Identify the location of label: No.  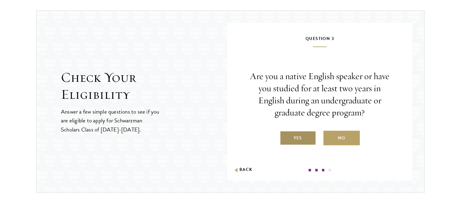
(342, 138).